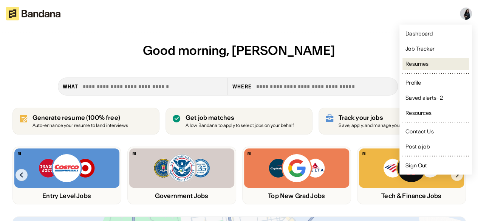 The height and width of the screenshot is (221, 478). What do you see at coordinates (457, 175) in the screenshot?
I see `img: Right Arrow` at bounding box center [457, 175].